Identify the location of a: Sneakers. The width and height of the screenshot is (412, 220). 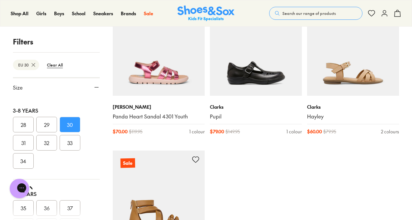
(103, 13).